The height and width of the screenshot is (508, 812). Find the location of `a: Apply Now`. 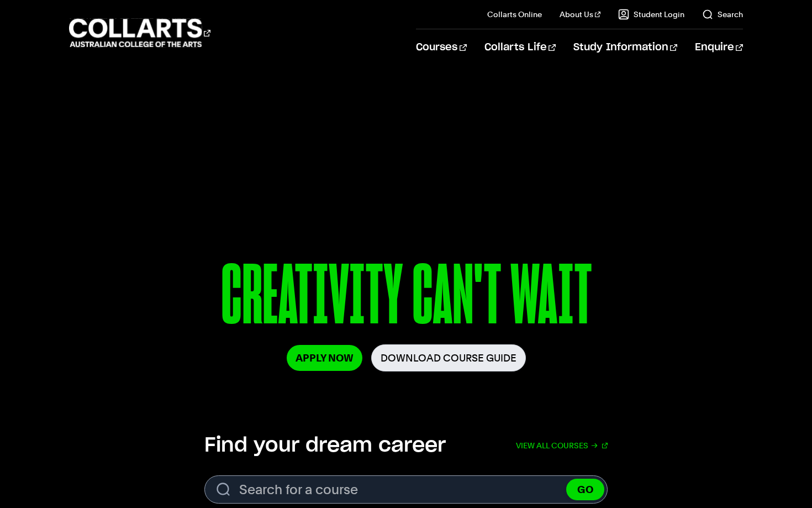

a: Apply Now is located at coordinates (324, 358).